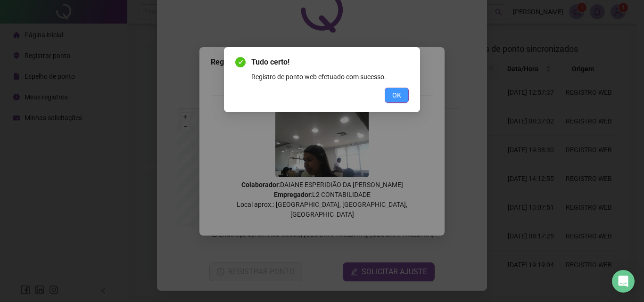 The height and width of the screenshot is (302, 644). I want to click on button: OK, so click(397, 95).